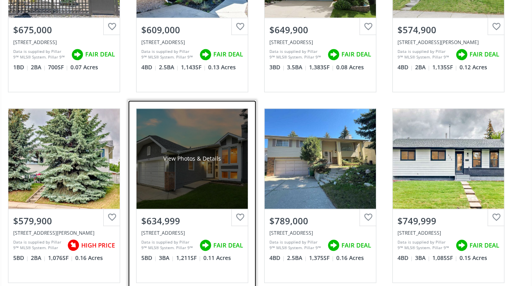 The width and height of the screenshot is (532, 286). I want to click on span: HIGH PRICE, so click(98, 245).